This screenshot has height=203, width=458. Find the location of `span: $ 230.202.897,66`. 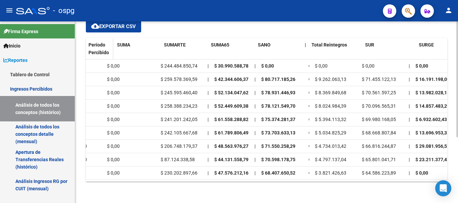

span: $ 230.202.897,66 is located at coordinates (179, 173).